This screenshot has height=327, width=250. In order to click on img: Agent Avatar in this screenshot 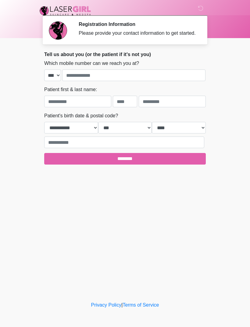, I will do `click(58, 30)`.